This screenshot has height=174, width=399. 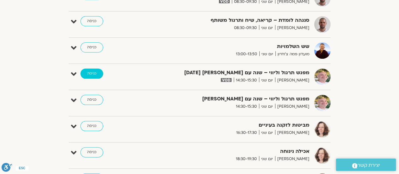 I want to click on span: מועדון פמה צ'ודרון, so click(x=292, y=54).